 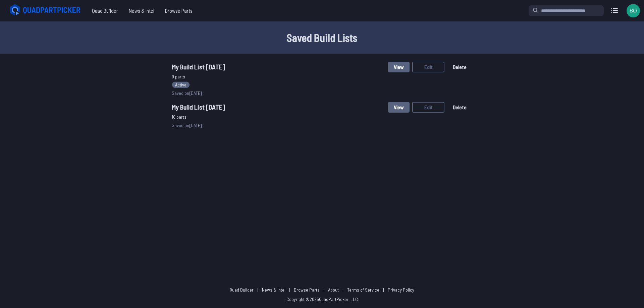 I want to click on span: 0 parts, so click(x=280, y=76).